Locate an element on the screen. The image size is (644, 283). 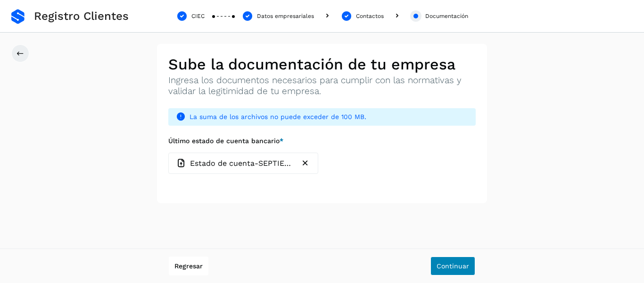
span: La suma de los archivos no puede exceder de 100 MB. is located at coordinates (329, 117).